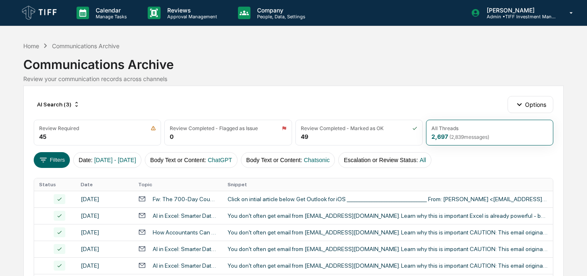 The height and width of the screenshot is (276, 587). I want to click on p: Company, so click(280, 10).